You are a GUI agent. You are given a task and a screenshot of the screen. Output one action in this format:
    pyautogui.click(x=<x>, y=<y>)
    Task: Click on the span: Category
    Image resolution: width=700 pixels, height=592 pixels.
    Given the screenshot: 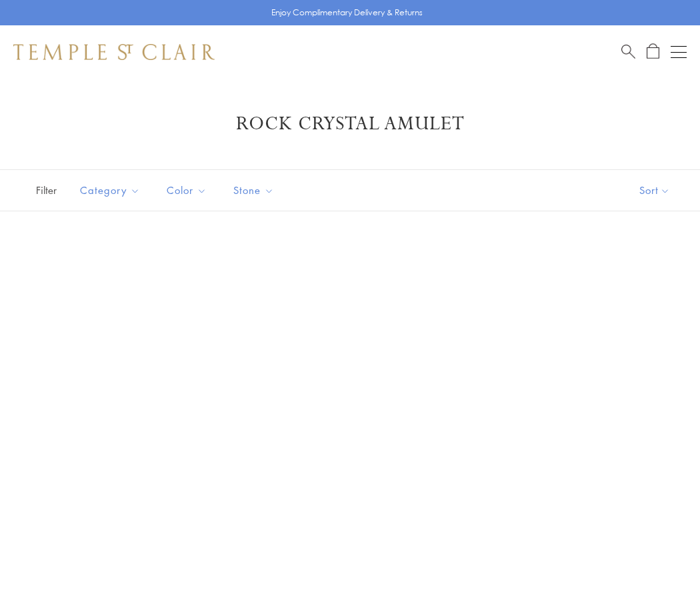 What is the action you would take?
    pyautogui.click(x=111, y=190)
    